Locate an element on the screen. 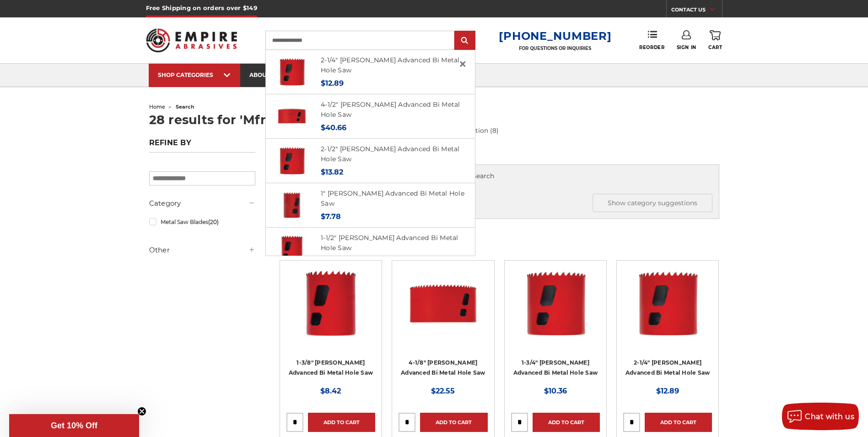  button: Show category suggestions is located at coordinates (652, 203).